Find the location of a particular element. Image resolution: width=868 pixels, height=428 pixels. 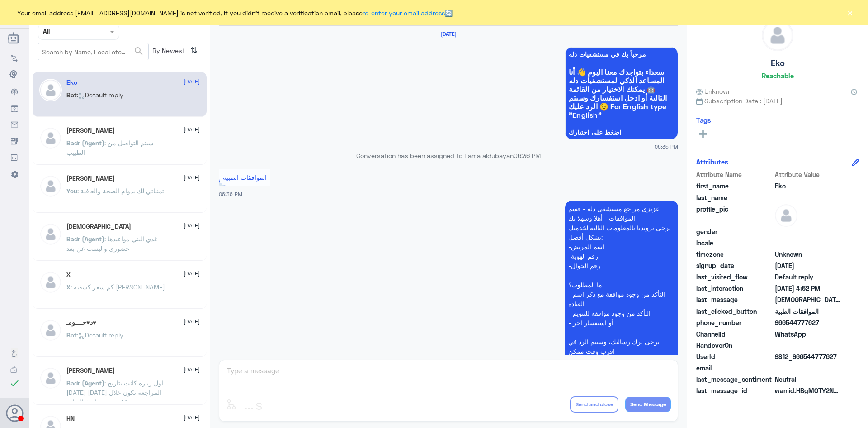

span: 2 is located at coordinates (807, 333).